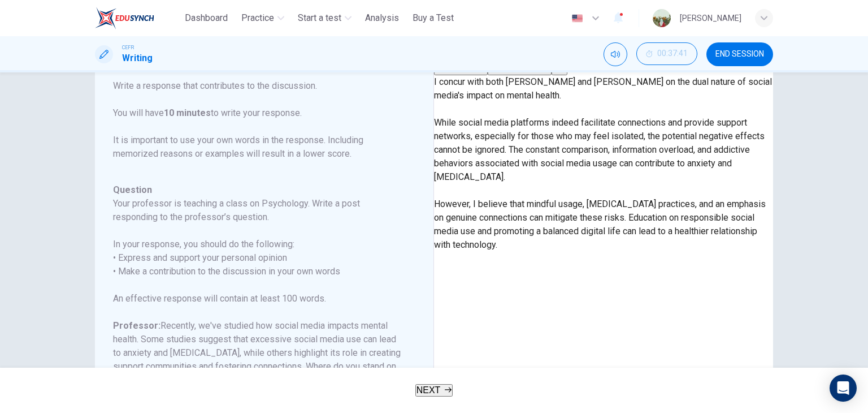 The height and width of the screenshot is (413, 868). What do you see at coordinates (257, 190) in the screenshot?
I see `h6: Question` at bounding box center [257, 190].